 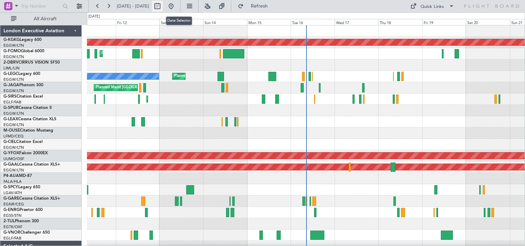 What do you see at coordinates (179, 21) in the screenshot?
I see `div: Date Selector` at bounding box center [179, 21].